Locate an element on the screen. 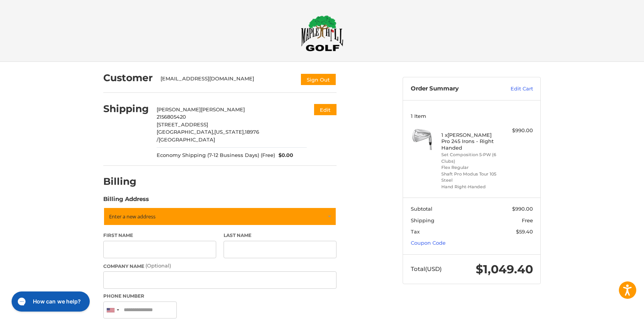 This screenshot has width=644, height=322. button: Sign Out is located at coordinates (318, 79).